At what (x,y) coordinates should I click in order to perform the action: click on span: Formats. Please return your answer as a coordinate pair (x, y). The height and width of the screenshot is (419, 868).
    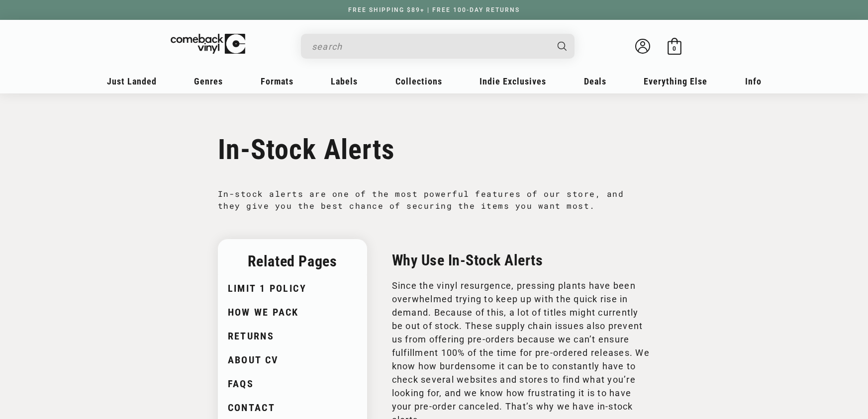
    Looking at the image, I should click on (277, 81).